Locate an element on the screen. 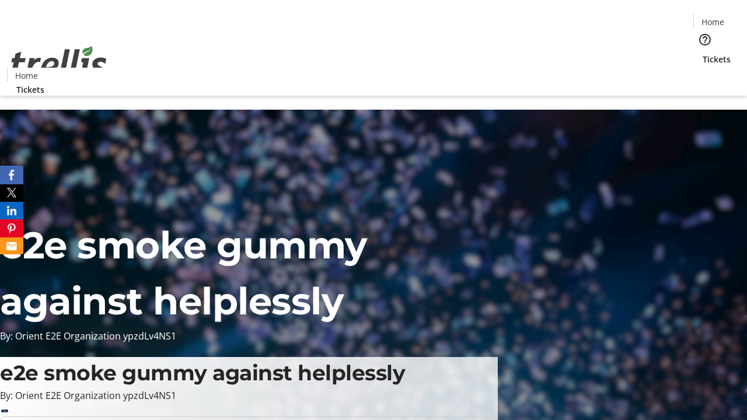 Image resolution: width=747 pixels, height=420 pixels. button: Help is located at coordinates (705, 40).